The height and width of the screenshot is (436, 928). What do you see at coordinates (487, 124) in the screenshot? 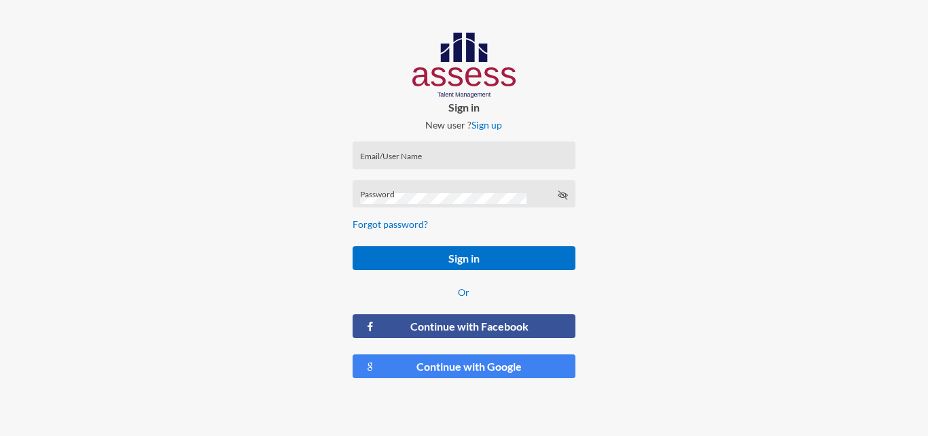
I see `a: Sign up` at bounding box center [487, 124].